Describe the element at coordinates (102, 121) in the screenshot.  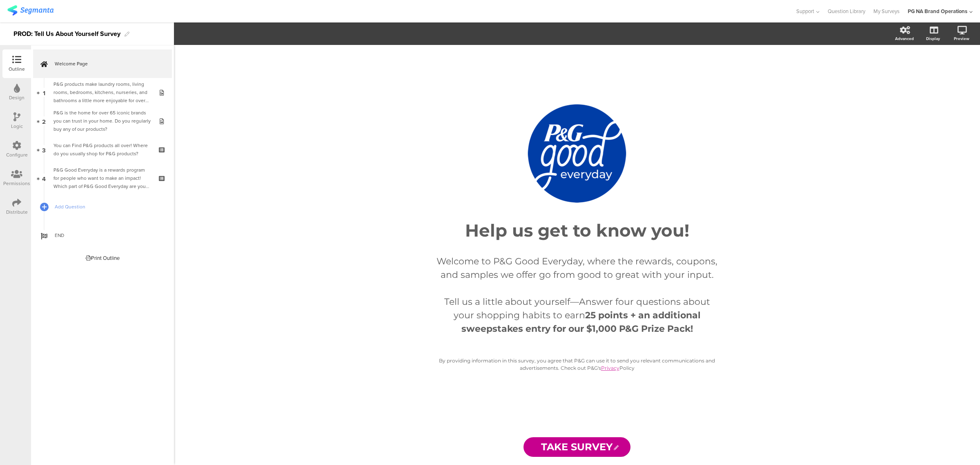
I see `div: P&G is the home for over 65 iconic brands you can trust in your home. Do you regularly buy any of...` at that location.